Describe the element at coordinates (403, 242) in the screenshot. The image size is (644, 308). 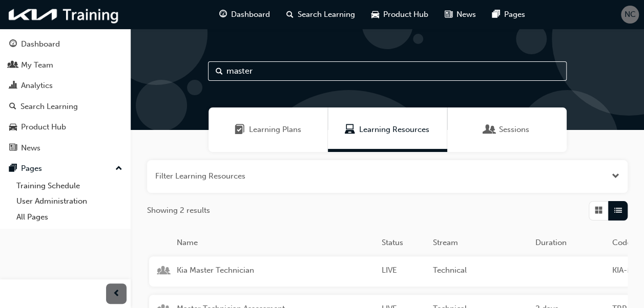
I see `div: Status` at that location.